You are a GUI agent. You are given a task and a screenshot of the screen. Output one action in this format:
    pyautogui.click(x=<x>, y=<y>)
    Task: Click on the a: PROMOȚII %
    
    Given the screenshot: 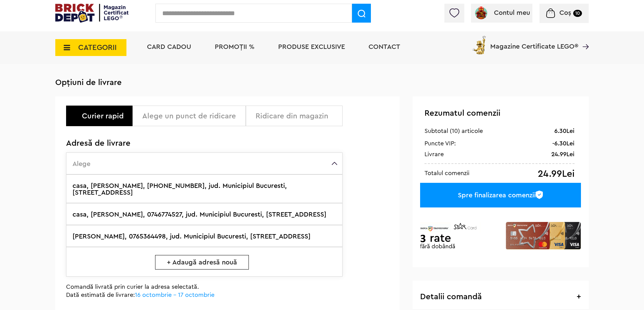 What is the action you would take?
    pyautogui.click(x=234, y=47)
    